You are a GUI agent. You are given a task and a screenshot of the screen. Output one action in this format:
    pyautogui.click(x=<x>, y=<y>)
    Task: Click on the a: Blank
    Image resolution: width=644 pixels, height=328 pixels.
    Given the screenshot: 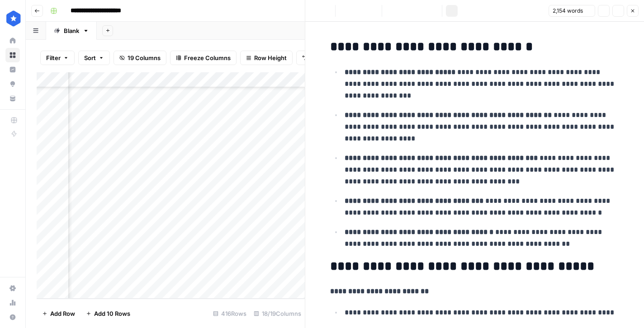 What is the action you would take?
    pyautogui.click(x=71, y=31)
    